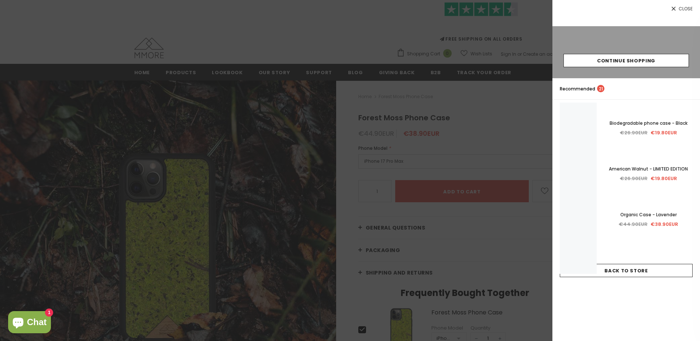 The image size is (700, 341). What do you see at coordinates (648, 123) in the screenshot?
I see `span: Biodegradable phone case - Black` at bounding box center [648, 123].